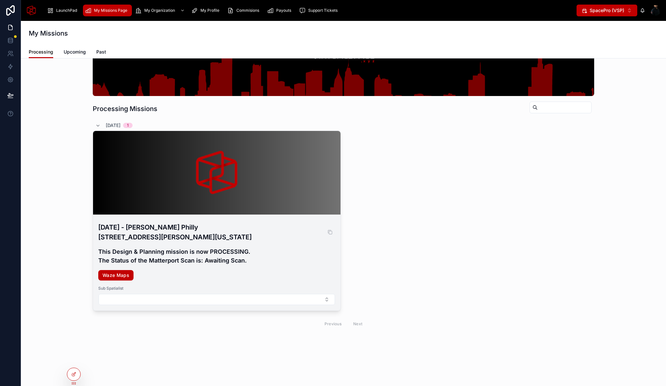 The width and height of the screenshot is (666, 386). Describe the element at coordinates (309, 10) in the screenshot. I see `div: scrollable content` at that location.